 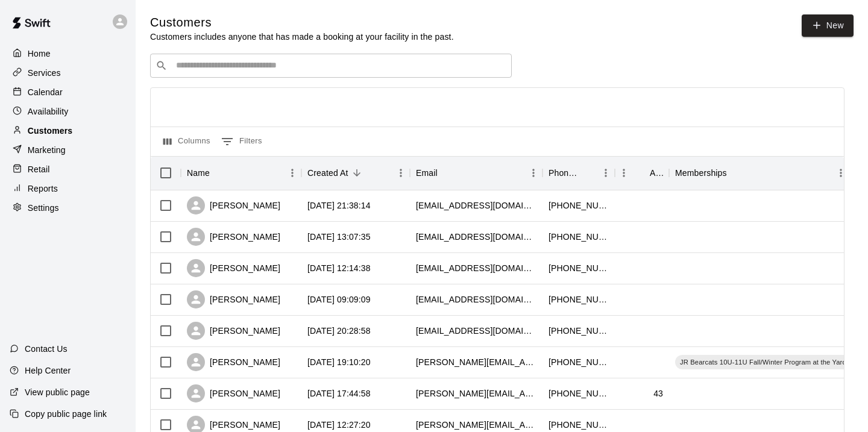 I want to click on p: Retail, so click(x=39, y=169).